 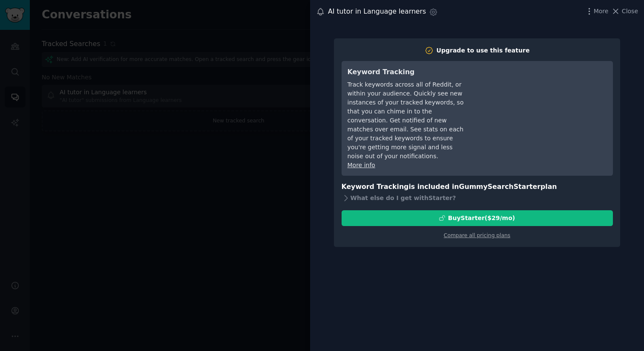 I want to click on div: Buy Starter ($ 29 /mo ), so click(x=481, y=218).